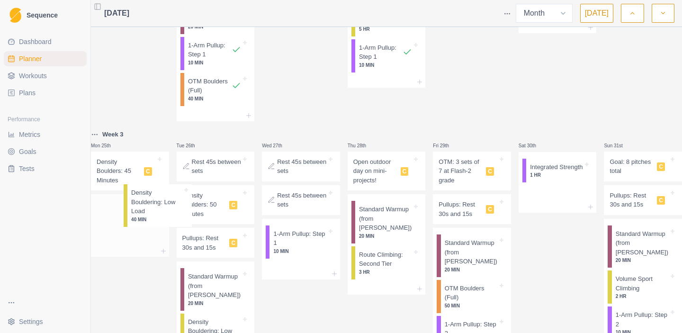 This screenshot has width=682, height=333. What do you see at coordinates (362, 145) in the screenshot?
I see `p: Thu 28th` at bounding box center [362, 145].